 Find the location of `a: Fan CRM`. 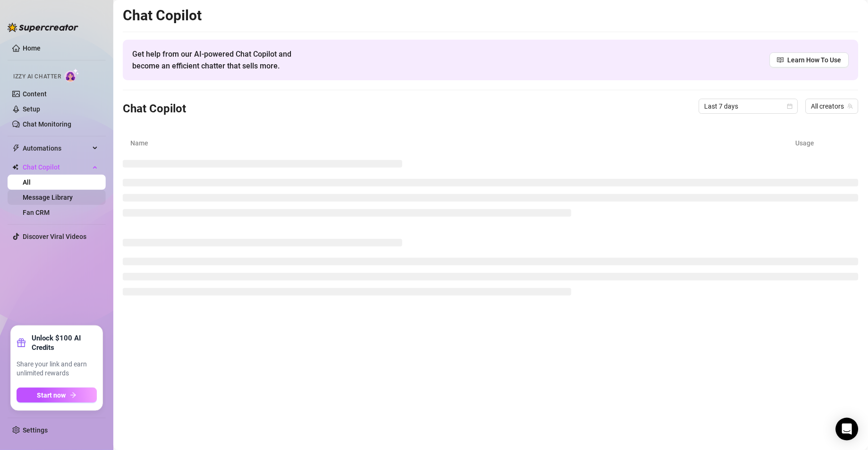

a: Fan CRM is located at coordinates (36, 212).